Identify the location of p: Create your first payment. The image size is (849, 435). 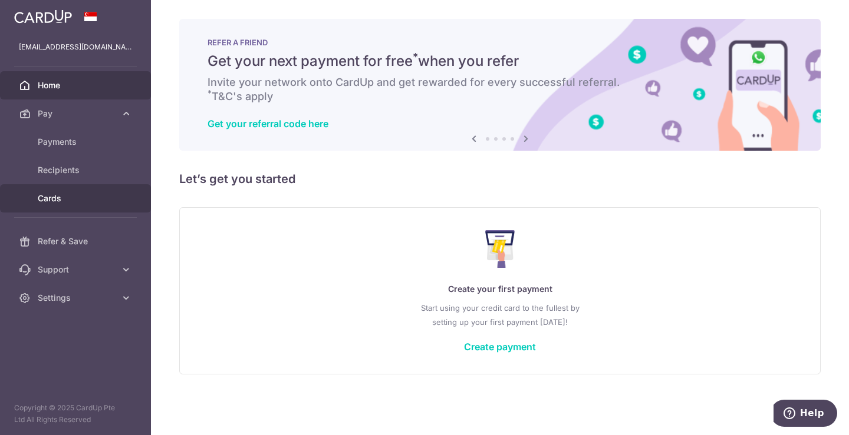
(500, 289).